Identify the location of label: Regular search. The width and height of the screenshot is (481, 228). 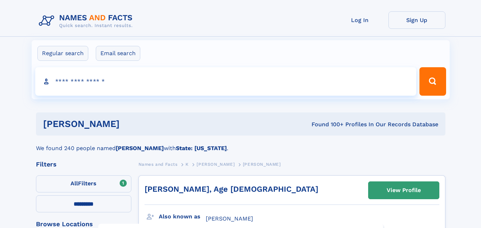
(63, 53).